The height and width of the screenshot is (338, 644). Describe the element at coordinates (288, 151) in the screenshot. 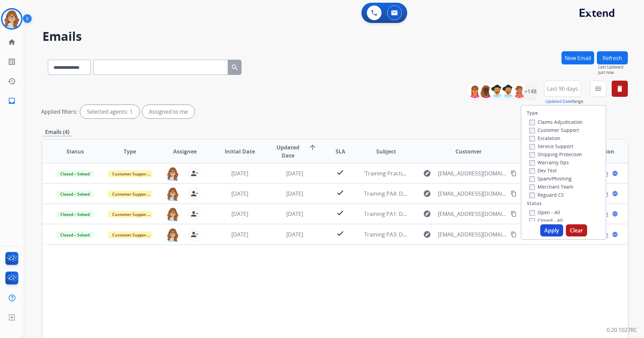

I see `span: Updated Date` at that location.